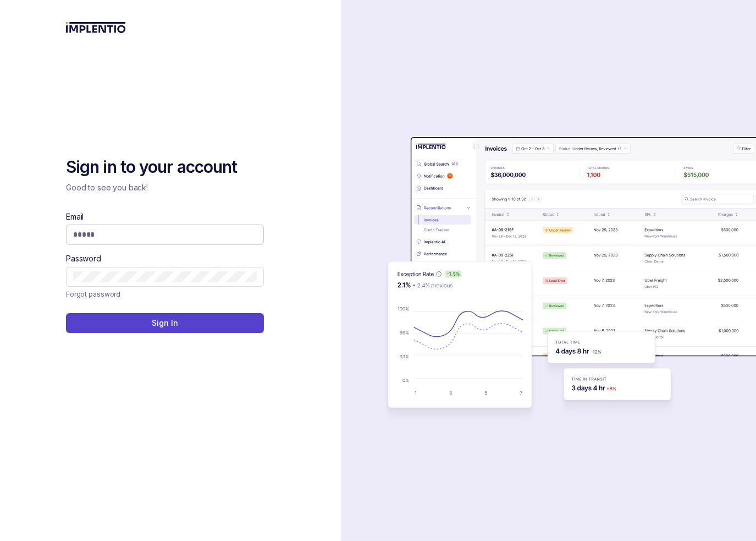  I want to click on button: Sign In, so click(165, 323).